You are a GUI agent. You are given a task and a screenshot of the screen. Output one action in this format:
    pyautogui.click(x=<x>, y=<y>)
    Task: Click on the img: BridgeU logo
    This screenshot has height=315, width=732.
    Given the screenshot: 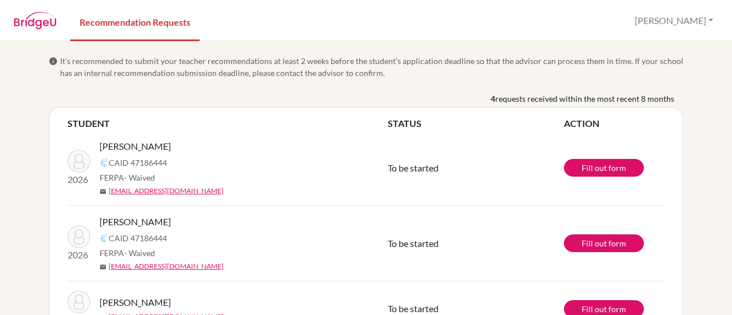 What is the action you would take?
    pyautogui.click(x=35, y=21)
    